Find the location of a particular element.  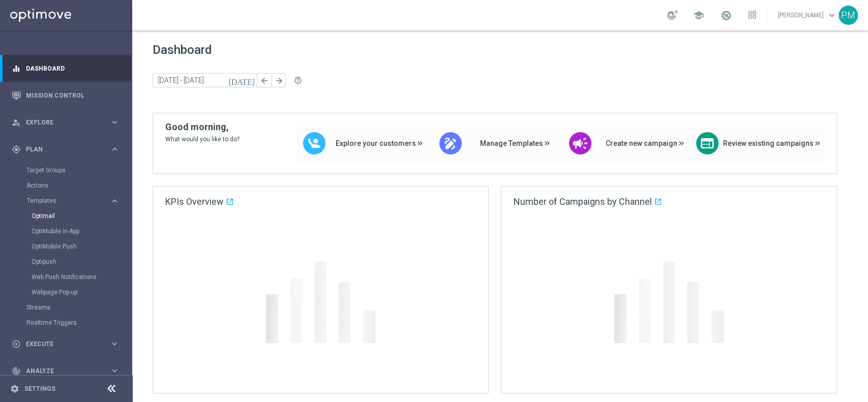

i: track_changes is located at coordinates (16, 371).